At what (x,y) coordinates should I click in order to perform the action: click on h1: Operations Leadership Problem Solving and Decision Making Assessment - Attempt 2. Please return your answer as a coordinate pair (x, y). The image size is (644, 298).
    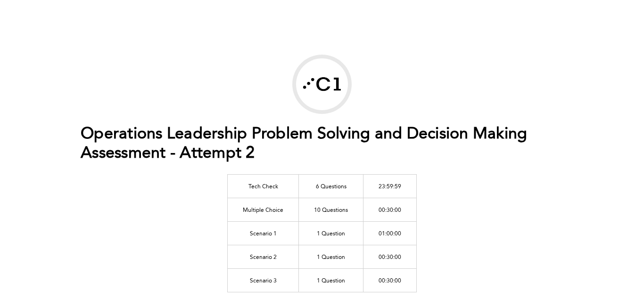
    Looking at the image, I should click on (322, 144).